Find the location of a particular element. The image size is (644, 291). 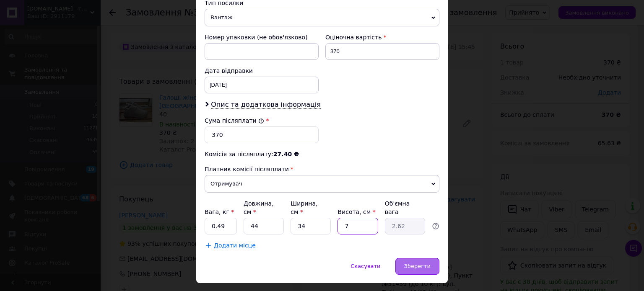

label: Висота, см is located at coordinates (356, 212).